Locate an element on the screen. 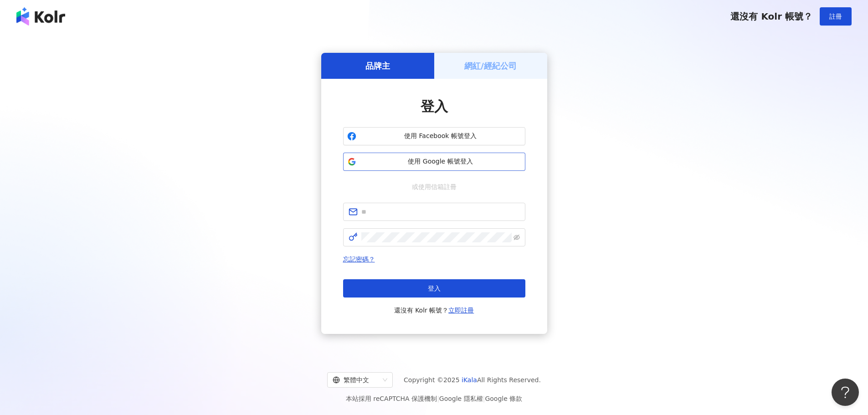 This screenshot has width=868, height=415. a: Google 隱私權 is located at coordinates (461, 398).